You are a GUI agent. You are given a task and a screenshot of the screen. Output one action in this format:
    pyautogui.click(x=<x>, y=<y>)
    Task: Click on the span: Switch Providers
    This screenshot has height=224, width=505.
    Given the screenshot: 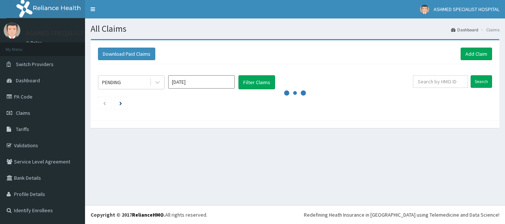 What is the action you would take?
    pyautogui.click(x=35, y=64)
    